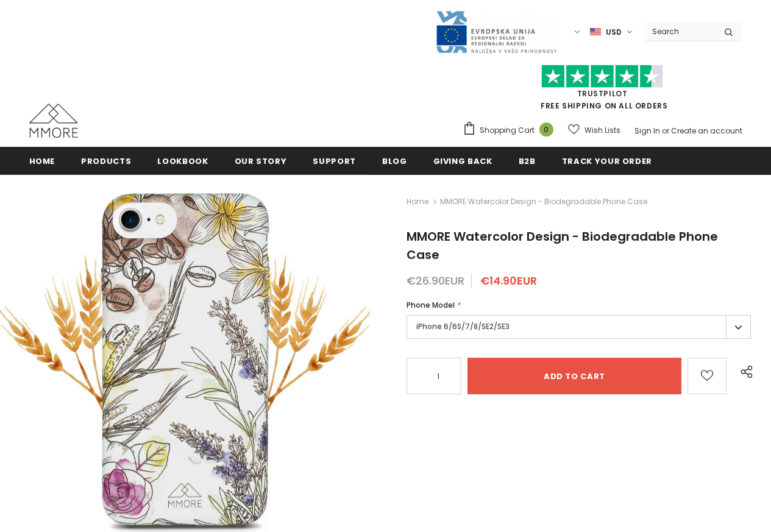 The image size is (771, 532). What do you see at coordinates (106, 160) in the screenshot?
I see `a: Products` at bounding box center [106, 160].